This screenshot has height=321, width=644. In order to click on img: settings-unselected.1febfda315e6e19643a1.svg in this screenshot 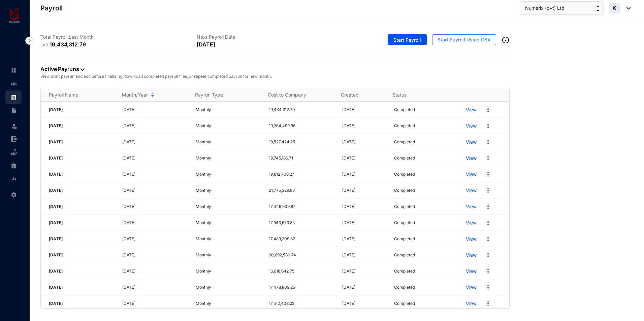, I will do `click(14, 195)`.